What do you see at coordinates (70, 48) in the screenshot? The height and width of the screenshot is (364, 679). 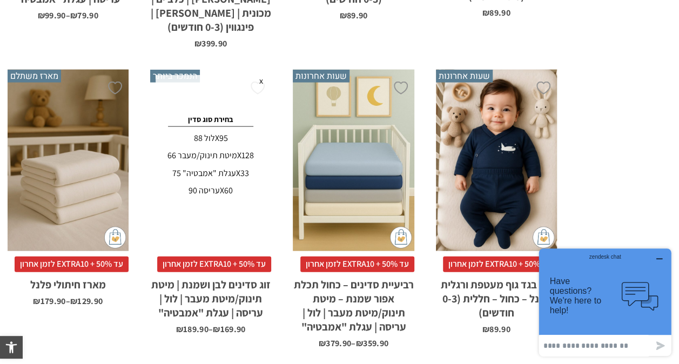 I see `button: zendesk chatHave questions? We're here to help!` at bounding box center [70, 48].